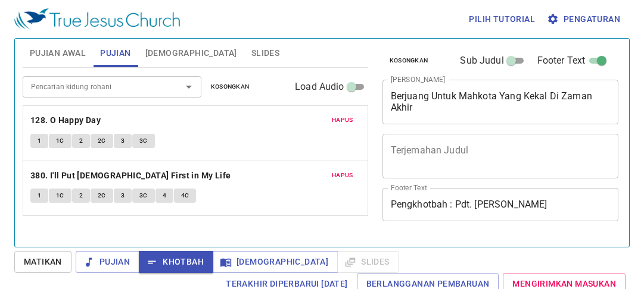 This screenshot has height=289, width=644. Describe the element at coordinates (185, 196) in the screenshot. I see `button: 4C` at that location.